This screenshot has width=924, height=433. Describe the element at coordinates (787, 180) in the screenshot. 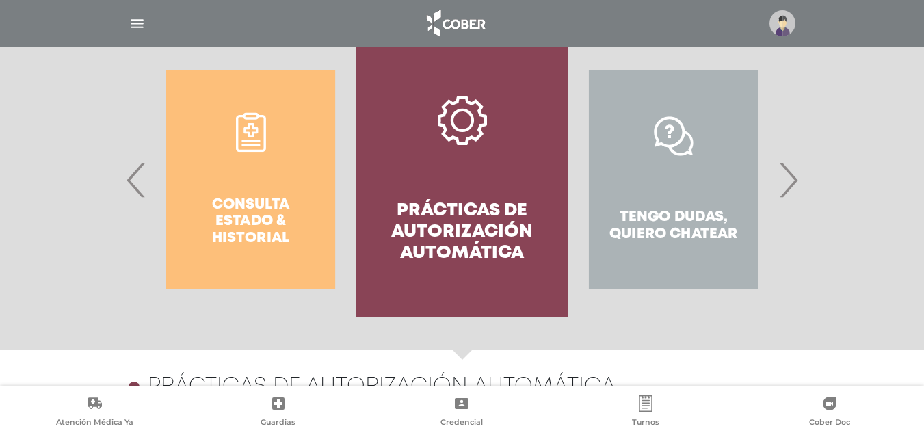

I see `span: Next` at that location.